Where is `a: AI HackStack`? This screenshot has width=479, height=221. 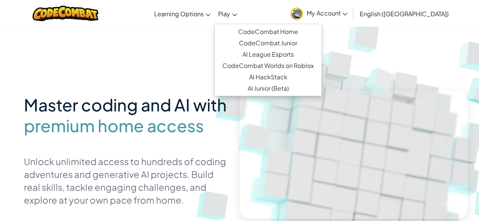 a: AI HackStack is located at coordinates (268, 77).